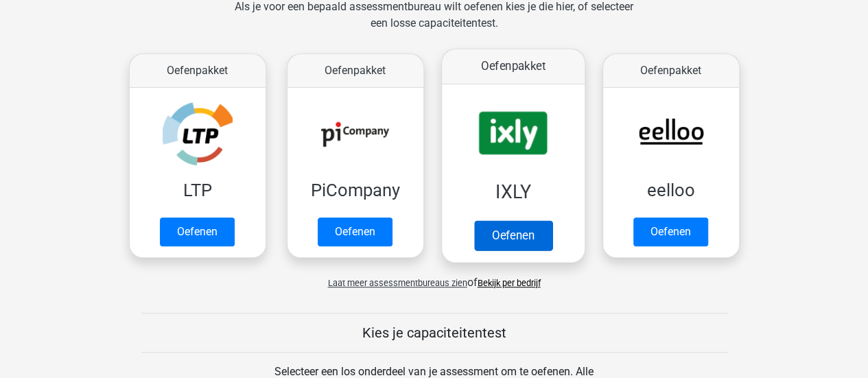 This screenshot has height=378, width=868. I want to click on a: Bekijk per bedrijf, so click(509, 283).